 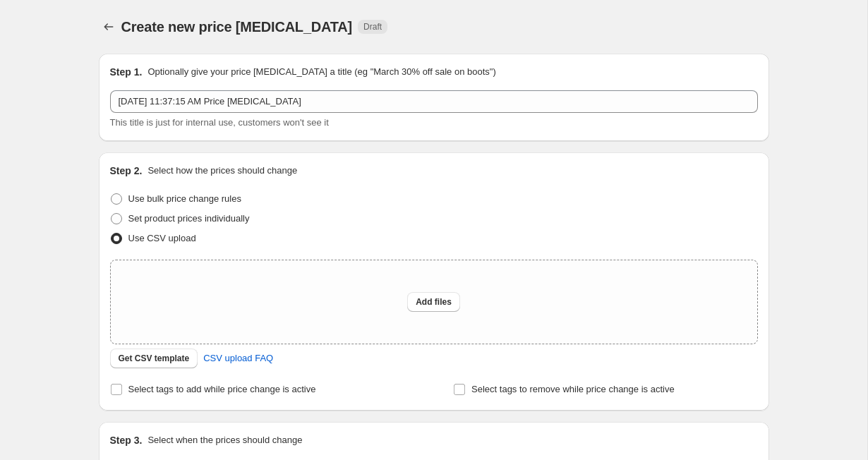 What do you see at coordinates (190, 218) in the screenshot?
I see `span: Set product prices individually` at bounding box center [190, 218].